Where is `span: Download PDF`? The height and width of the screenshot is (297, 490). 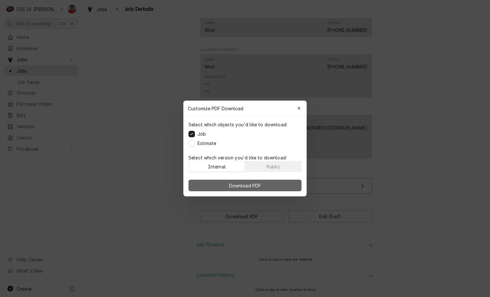
span: Download PDF is located at coordinates (245, 185).